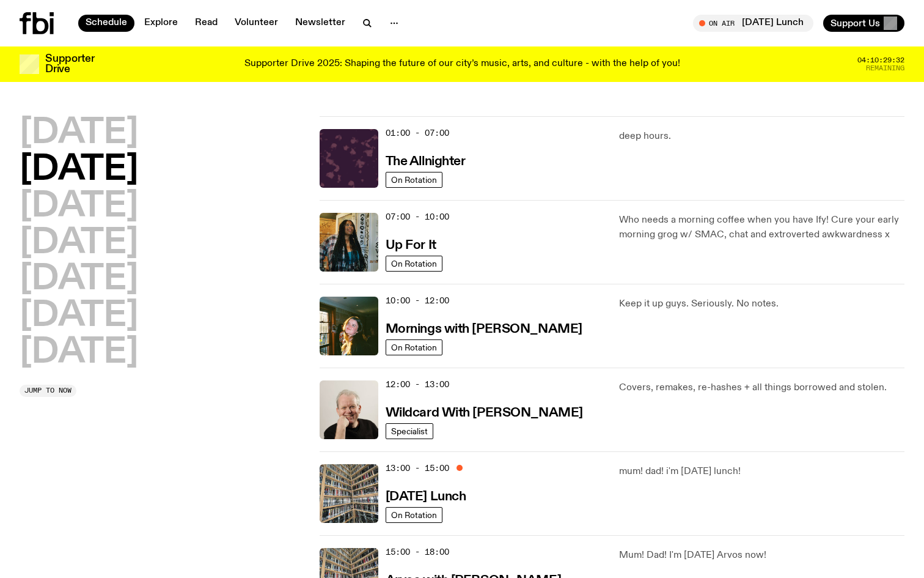 The image size is (924, 578). I want to click on span: Specialist, so click(409, 430).